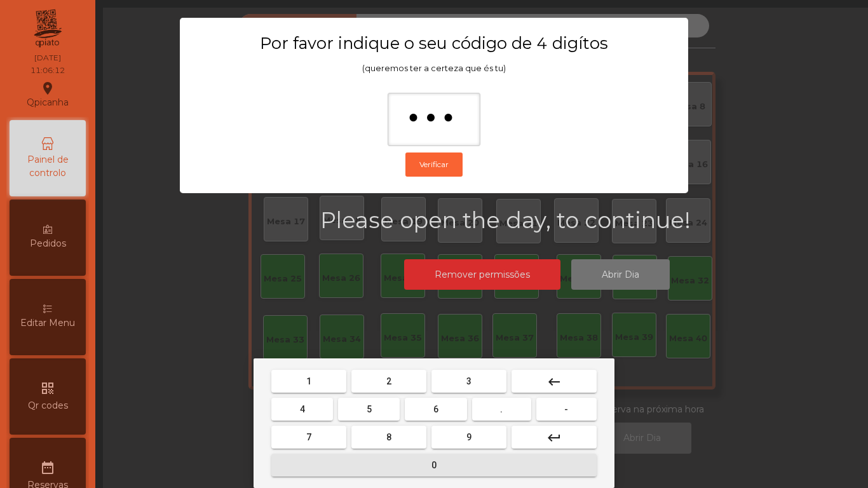  Describe the element at coordinates (369, 409) in the screenshot. I see `span: 5` at that location.